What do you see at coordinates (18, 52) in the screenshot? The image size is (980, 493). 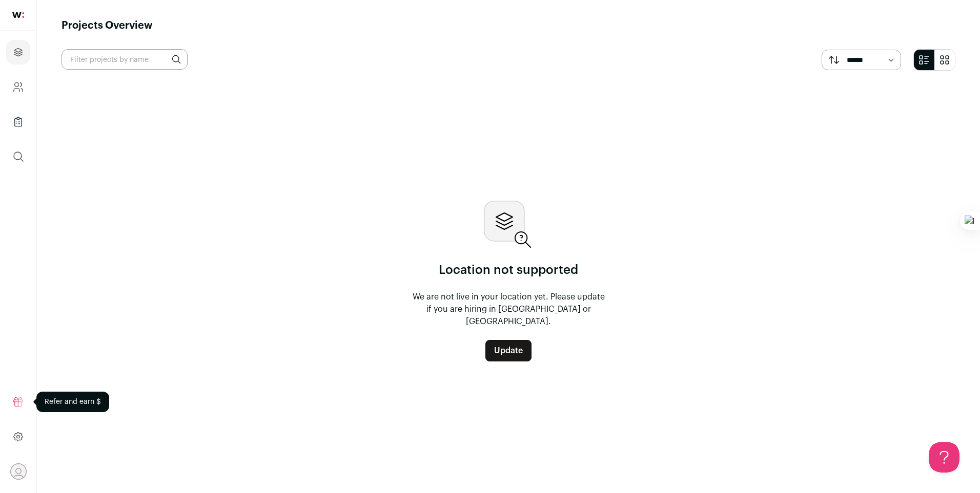 I see `a: Projects` at bounding box center [18, 52].